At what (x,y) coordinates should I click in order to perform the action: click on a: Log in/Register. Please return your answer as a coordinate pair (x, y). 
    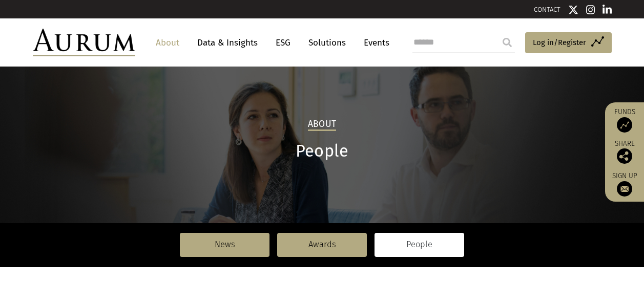
    Looking at the image, I should click on (569, 43).